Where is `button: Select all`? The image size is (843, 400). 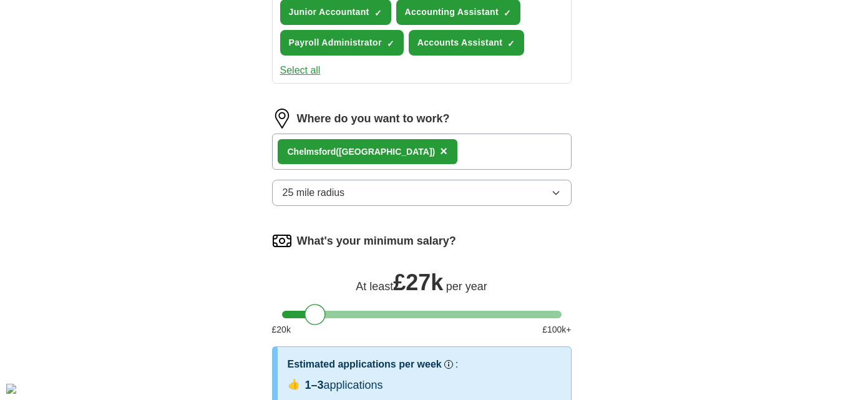
button: Select all is located at coordinates (300, 70).